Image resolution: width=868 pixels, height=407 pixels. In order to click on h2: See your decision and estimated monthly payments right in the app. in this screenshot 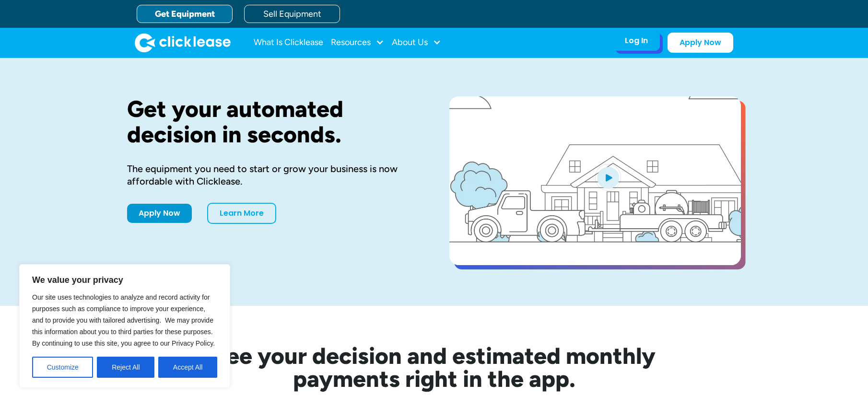, I will do `click(434, 367)`.